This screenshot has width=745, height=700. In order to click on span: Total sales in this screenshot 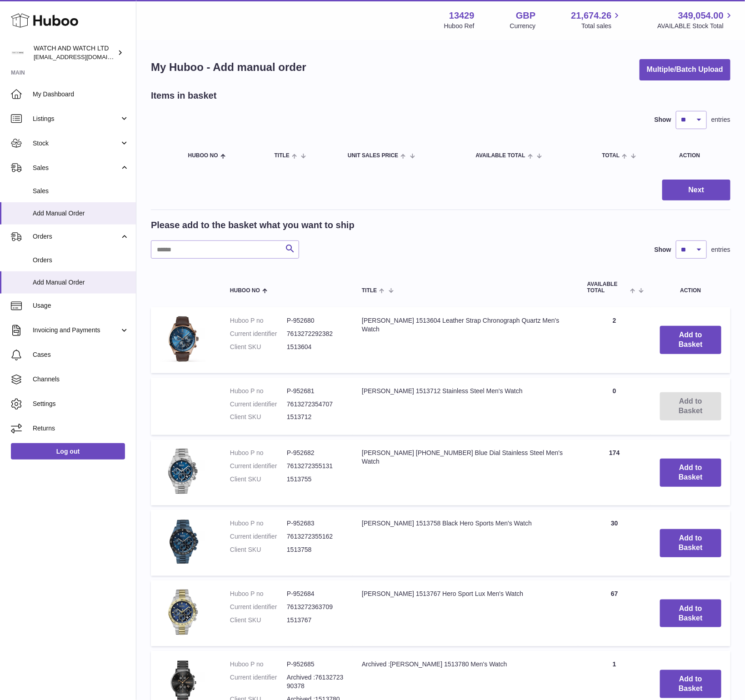, I will do `click(601, 26)`.